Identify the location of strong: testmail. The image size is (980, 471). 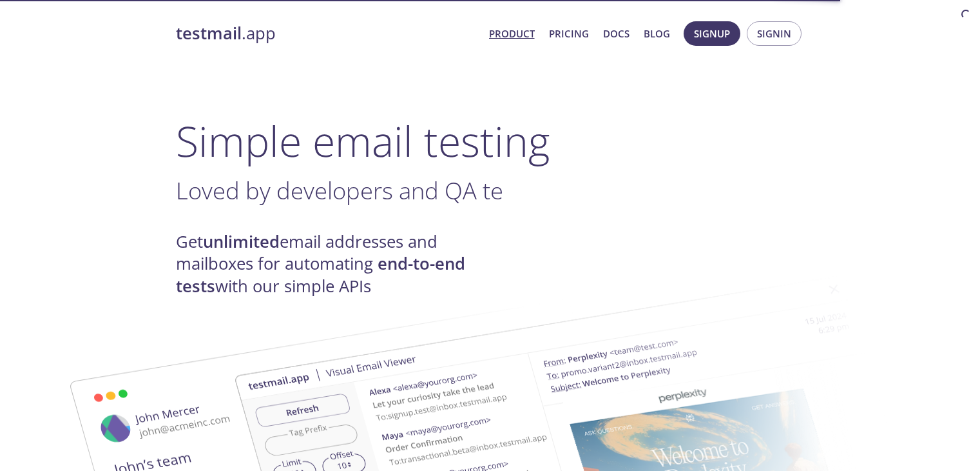
(209, 33).